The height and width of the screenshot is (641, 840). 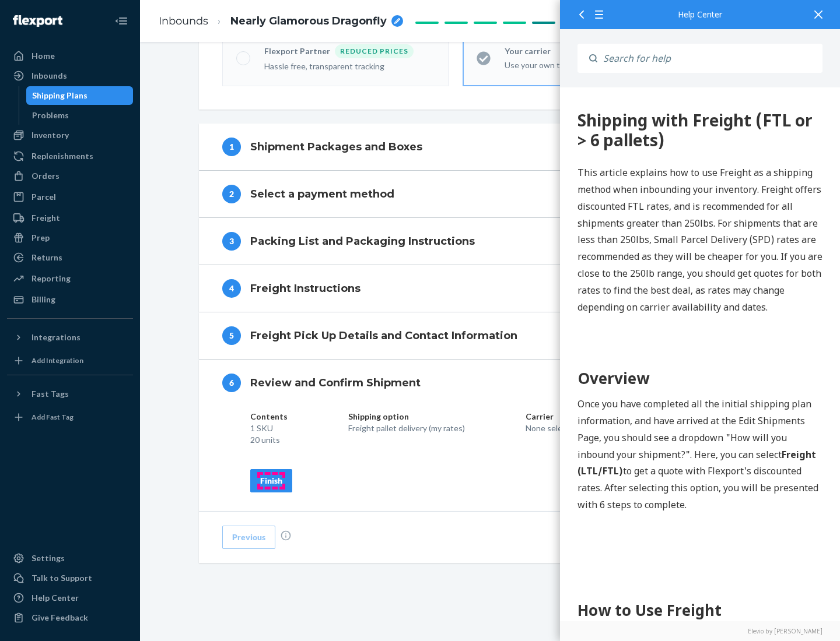 What do you see at coordinates (57, 360) in the screenshot?
I see `div: Add Integration` at bounding box center [57, 360].